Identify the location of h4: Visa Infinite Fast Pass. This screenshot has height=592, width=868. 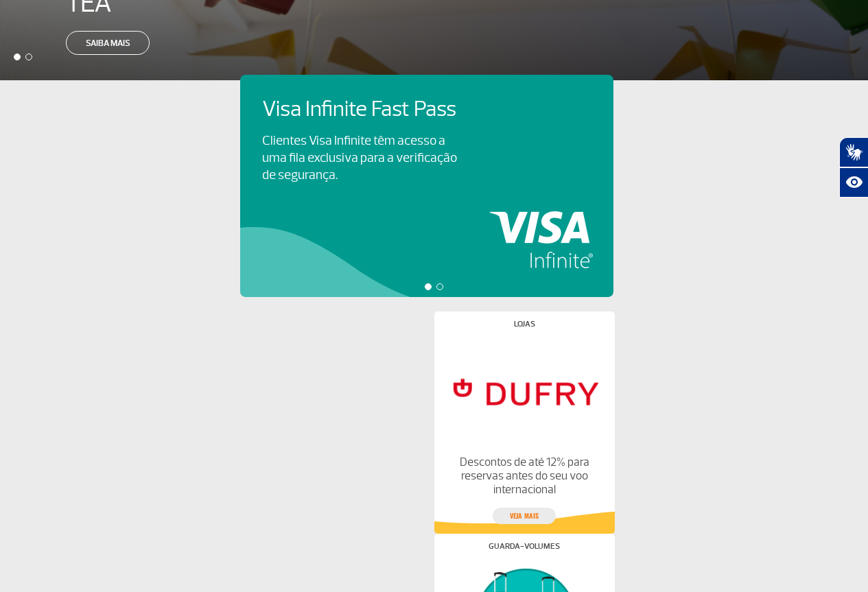
(371, 110).